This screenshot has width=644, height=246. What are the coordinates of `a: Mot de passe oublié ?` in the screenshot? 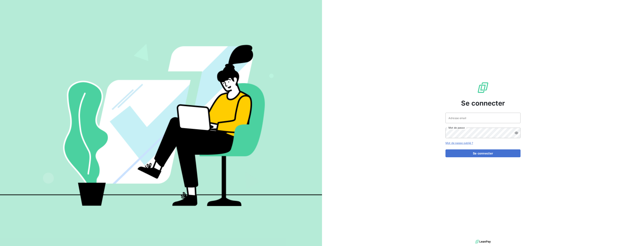 It's located at (459, 143).